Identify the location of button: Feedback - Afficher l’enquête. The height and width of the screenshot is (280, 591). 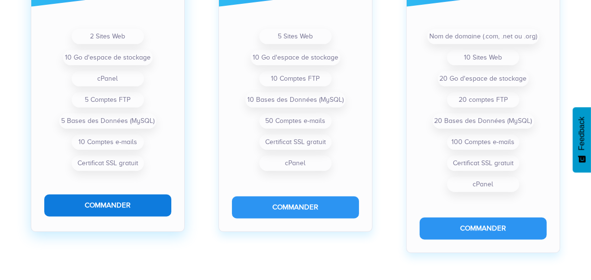
(582, 140).